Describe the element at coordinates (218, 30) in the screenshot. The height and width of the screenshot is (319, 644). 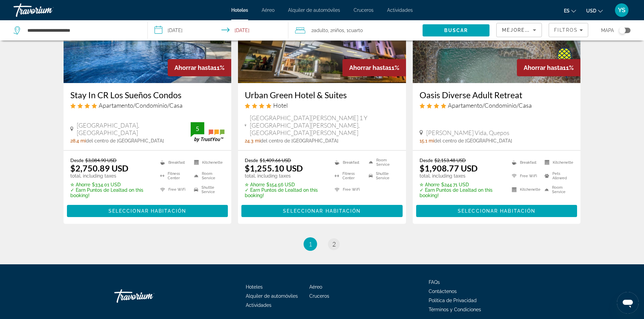
I see `button: Select check in and out date` at that location.